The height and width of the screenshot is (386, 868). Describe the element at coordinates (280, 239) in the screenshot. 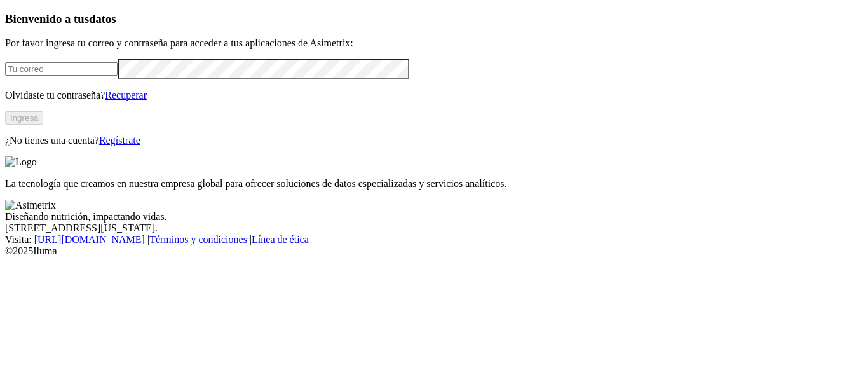

I see `a: Línea de ética` at that location.